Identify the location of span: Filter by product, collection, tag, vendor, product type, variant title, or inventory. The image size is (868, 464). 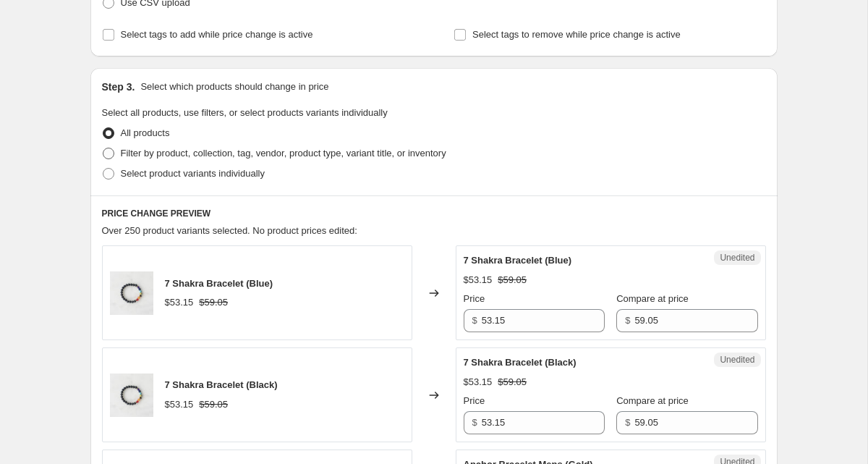
(284, 153).